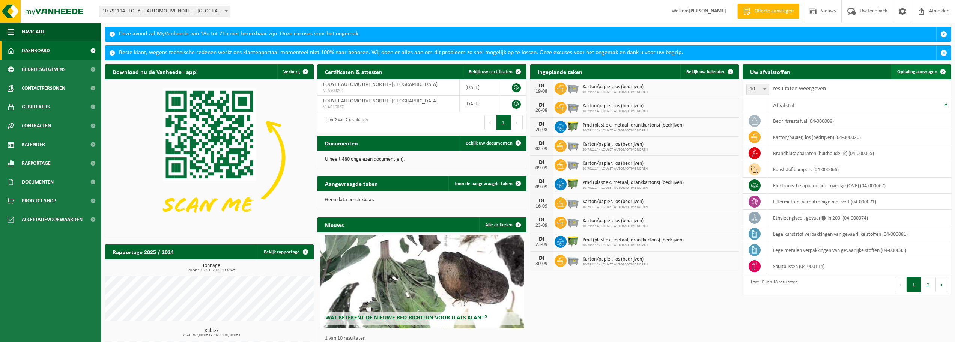  What do you see at coordinates (542, 245) in the screenshot?
I see `div: 23-09` at bounding box center [542, 245].